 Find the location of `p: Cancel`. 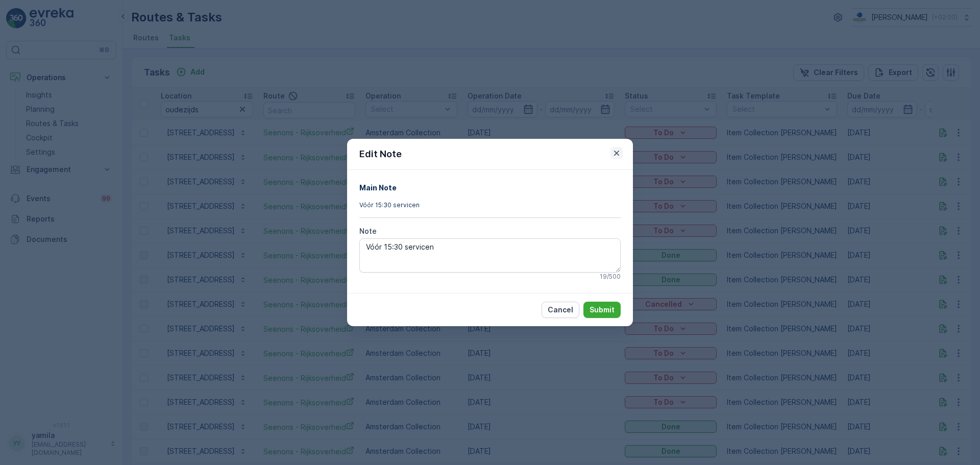

p: Cancel is located at coordinates (561, 310).